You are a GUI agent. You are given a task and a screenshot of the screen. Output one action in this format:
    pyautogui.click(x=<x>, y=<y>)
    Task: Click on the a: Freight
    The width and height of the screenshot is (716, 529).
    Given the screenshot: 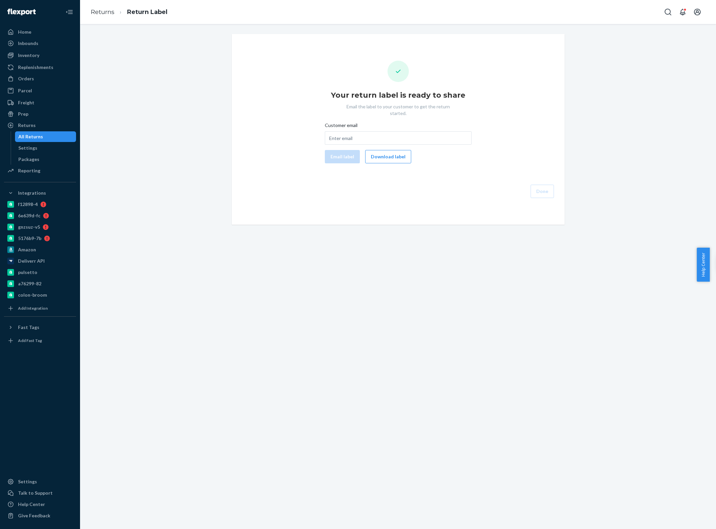 What is the action you would take?
    pyautogui.click(x=40, y=103)
    